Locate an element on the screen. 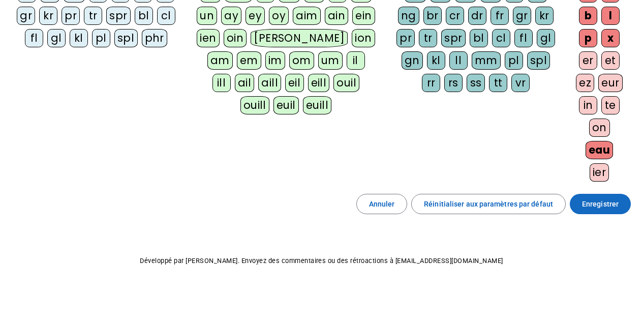  div: eil is located at coordinates (294, 83).